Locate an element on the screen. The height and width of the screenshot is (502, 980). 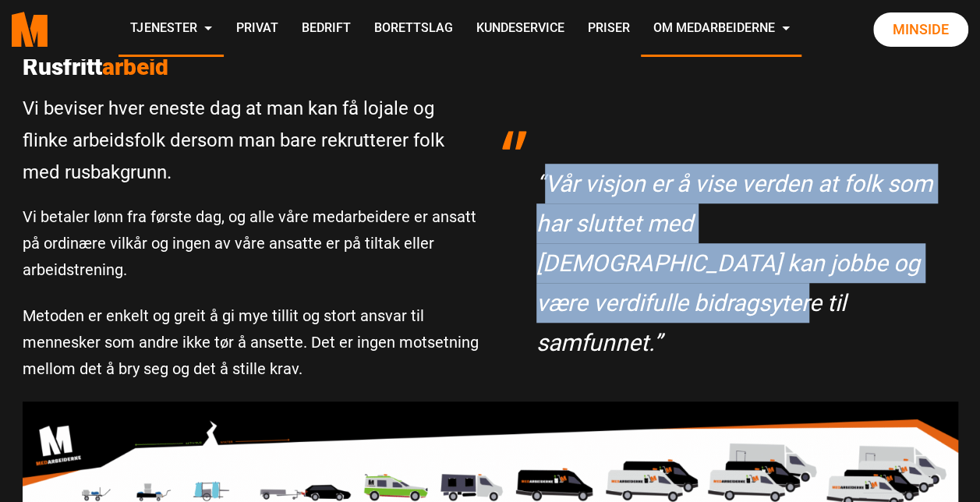
a: Om Medarbeiderne is located at coordinates (721, 29).